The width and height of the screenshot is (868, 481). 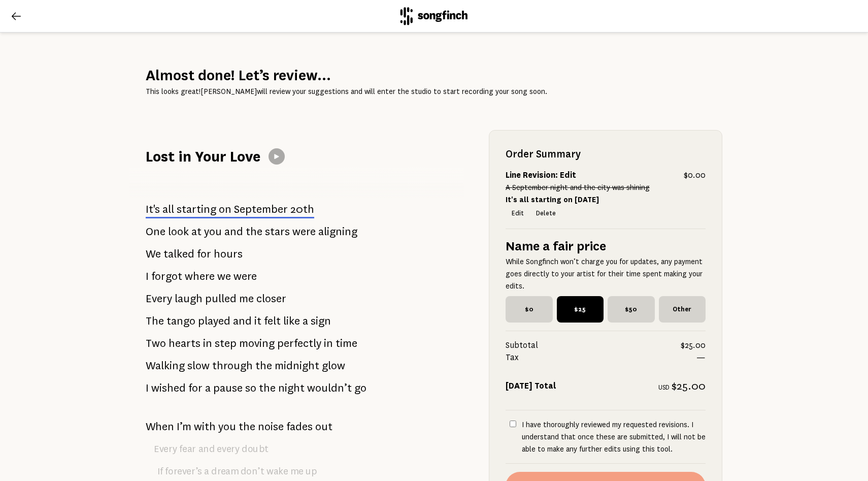 I want to click on span: fear, so click(x=187, y=449).